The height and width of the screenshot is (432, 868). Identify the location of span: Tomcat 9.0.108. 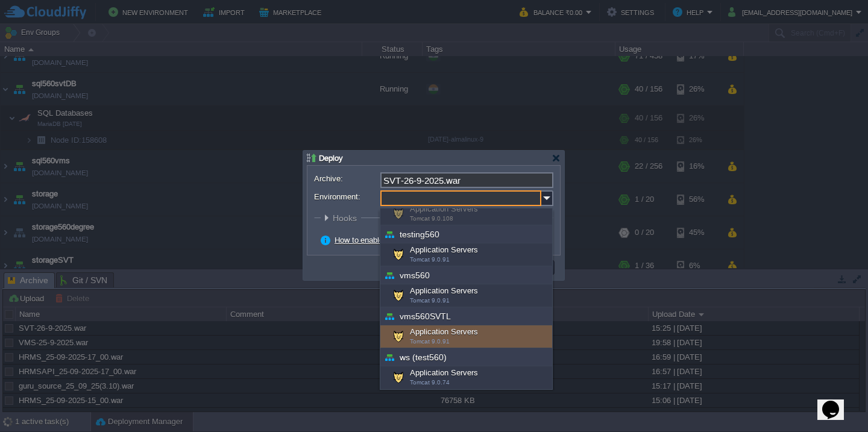
(431, 219).